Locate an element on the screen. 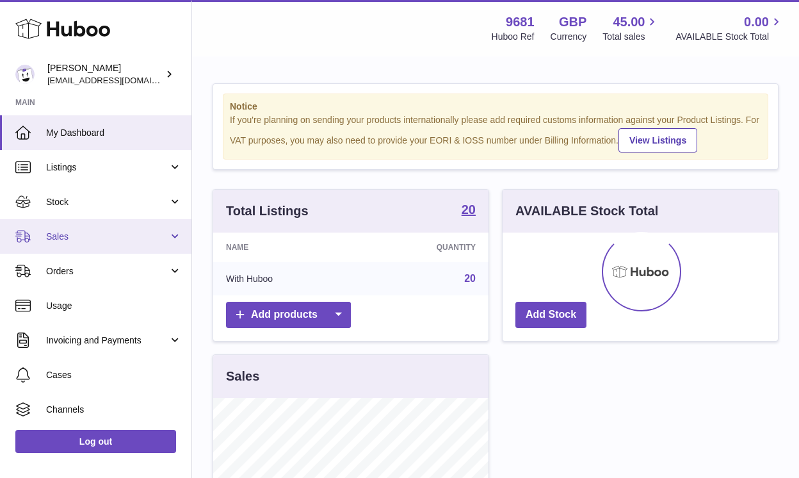  td: With Huboo is located at coordinates (286, 279).